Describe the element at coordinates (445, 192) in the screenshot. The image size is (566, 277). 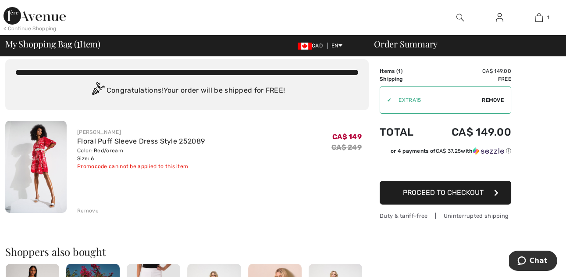
I see `button: Proceed to Checkout` at that location.